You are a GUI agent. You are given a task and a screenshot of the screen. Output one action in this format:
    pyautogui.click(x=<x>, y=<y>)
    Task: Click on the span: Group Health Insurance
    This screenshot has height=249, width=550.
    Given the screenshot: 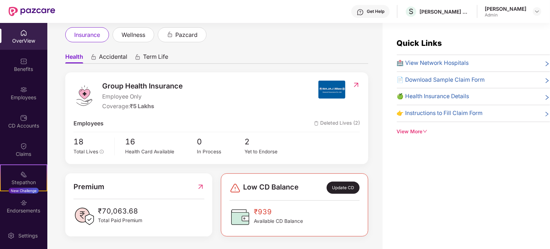 What is the action you would take?
    pyautogui.click(x=143, y=86)
    